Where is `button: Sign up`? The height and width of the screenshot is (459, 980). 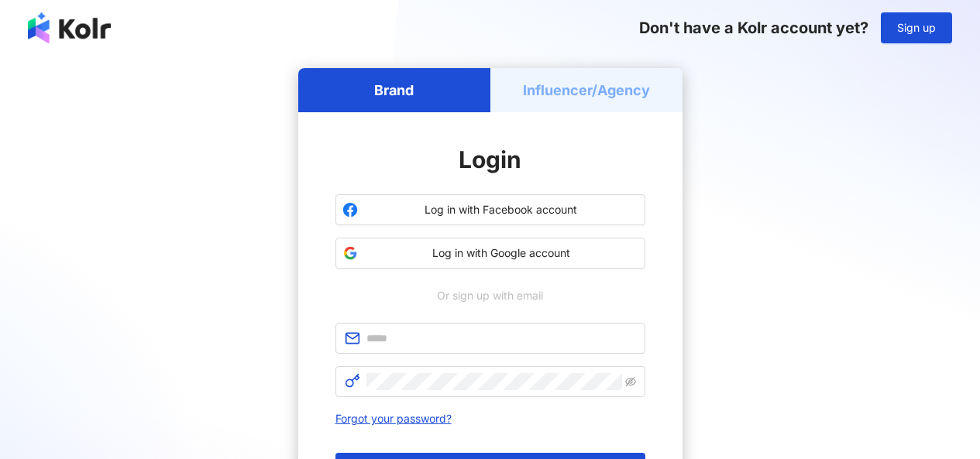 button: Sign up is located at coordinates (917, 28).